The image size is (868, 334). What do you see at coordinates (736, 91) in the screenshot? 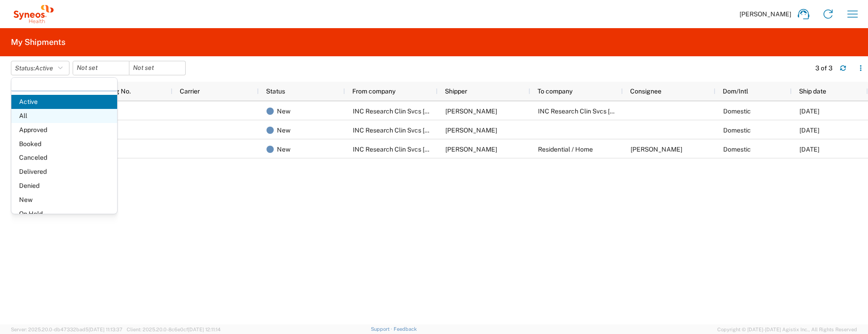
I see `span: Dom/Intl` at bounding box center [736, 91].